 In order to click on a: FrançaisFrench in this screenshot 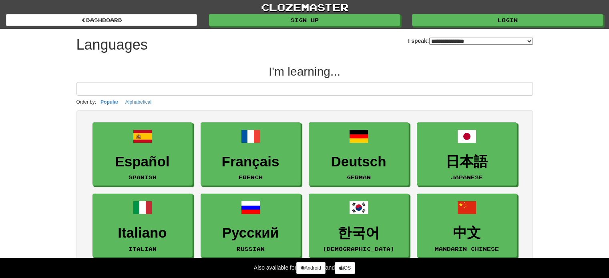, I will do `click(251, 154)`.